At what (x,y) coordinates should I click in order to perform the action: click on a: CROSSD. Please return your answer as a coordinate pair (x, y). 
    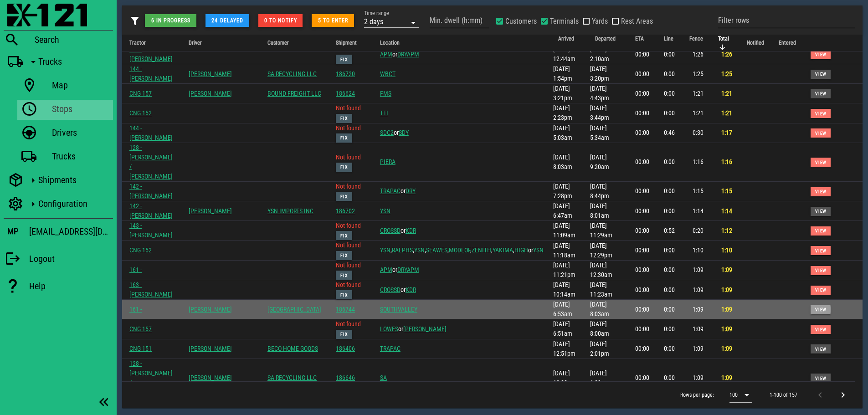
    Looking at the image, I should click on (390, 231).